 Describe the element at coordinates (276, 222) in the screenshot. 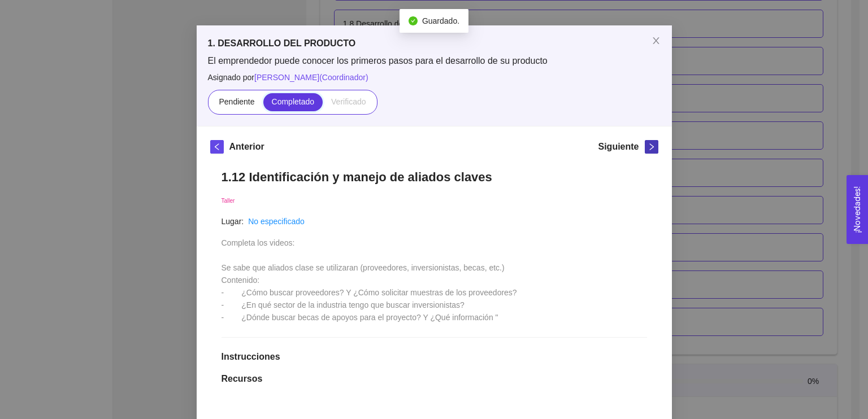

I see `a: No especificado` at that location.